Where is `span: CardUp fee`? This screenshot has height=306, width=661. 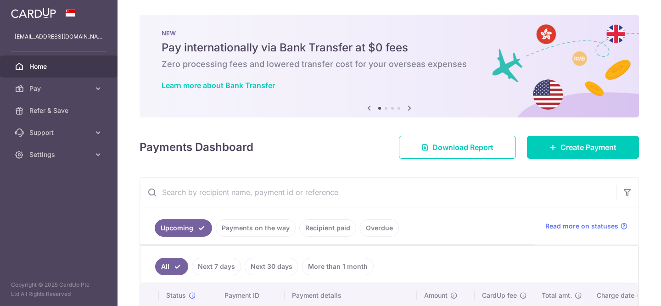
span: CardUp fee is located at coordinates (500, 296).